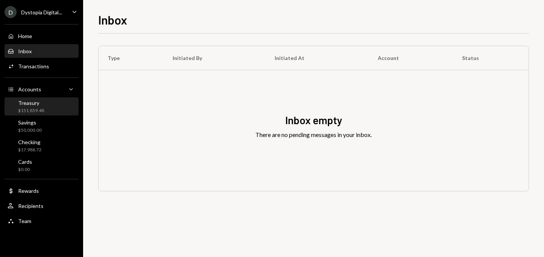  I want to click on a: Team, so click(42, 221).